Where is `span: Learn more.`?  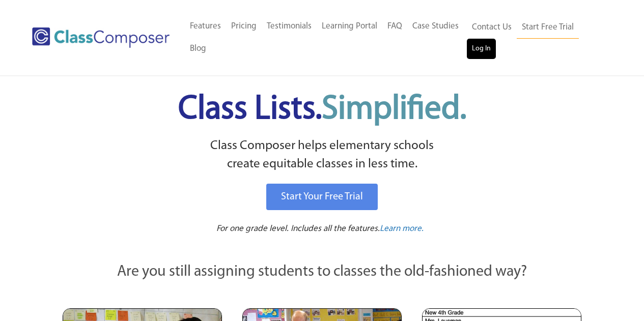 span: Learn more. is located at coordinates (402, 228).